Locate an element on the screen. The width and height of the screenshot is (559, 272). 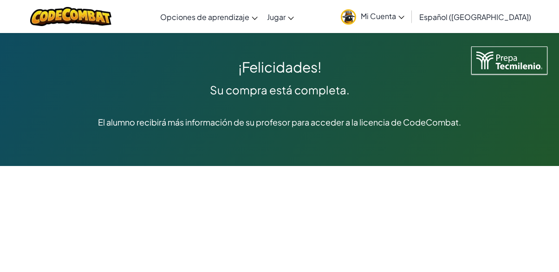
img: Logotipo de Tecmilenio is located at coordinates (509, 60).